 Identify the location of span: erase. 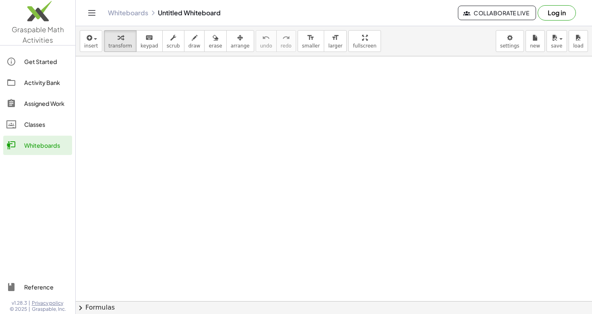
(215, 46).